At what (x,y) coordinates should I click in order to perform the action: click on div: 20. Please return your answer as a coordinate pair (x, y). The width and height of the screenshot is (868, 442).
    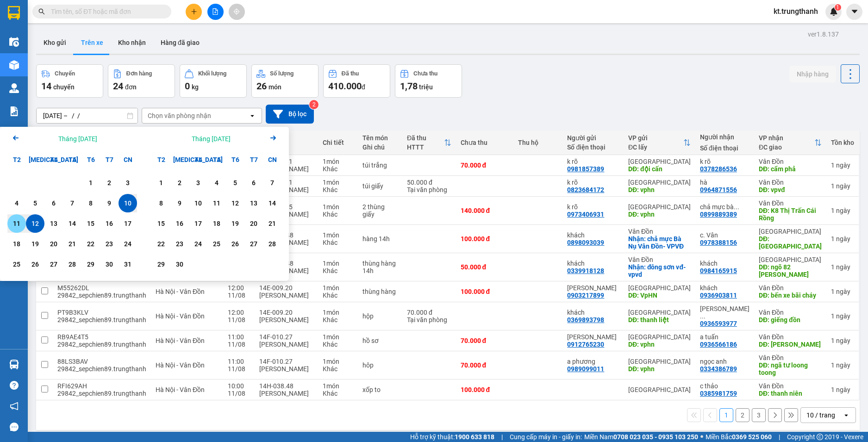
    Looking at the image, I should click on (254, 223).